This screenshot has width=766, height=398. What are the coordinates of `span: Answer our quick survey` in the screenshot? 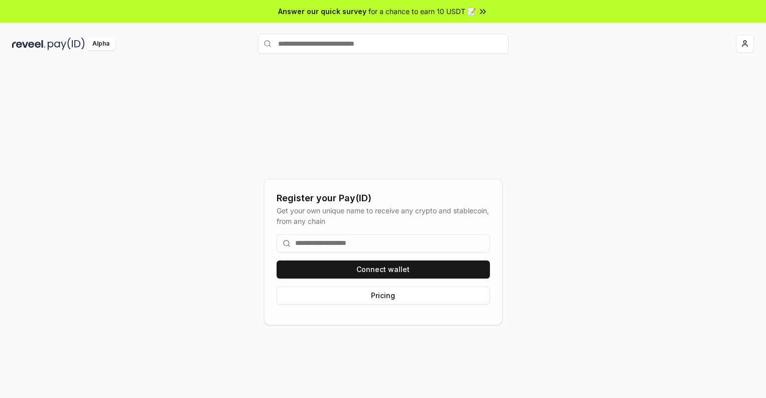 It's located at (322, 11).